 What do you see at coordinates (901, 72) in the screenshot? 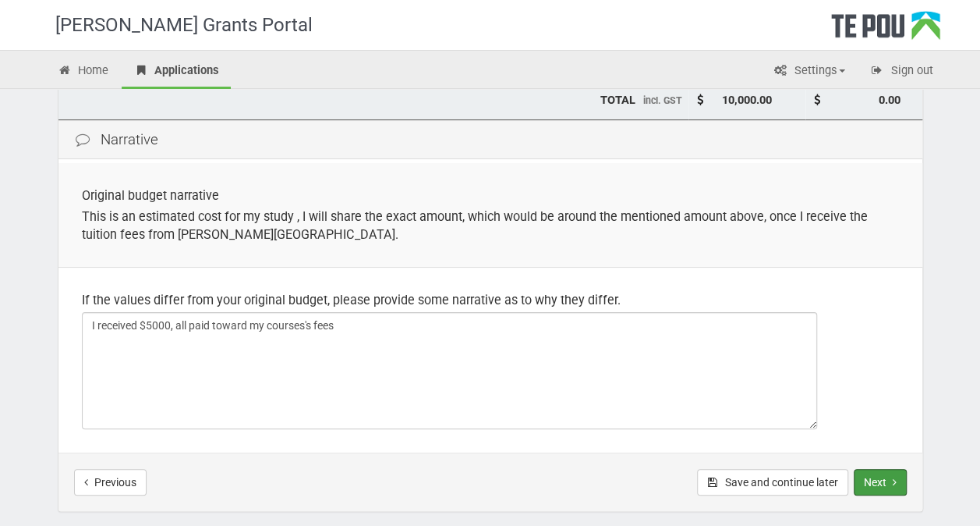
I see `a: Sign out` at bounding box center [901, 72].